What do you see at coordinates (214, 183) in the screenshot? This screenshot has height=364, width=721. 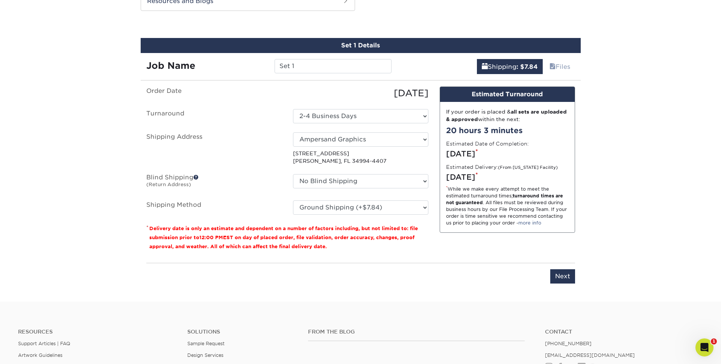 I see `label: Blind Shipping` at bounding box center [214, 183].